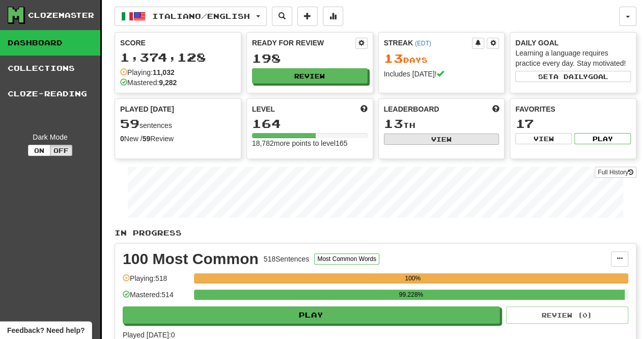 Image resolution: width=644 pixels, height=339 pixels. I want to click on div: 198, so click(309, 58).